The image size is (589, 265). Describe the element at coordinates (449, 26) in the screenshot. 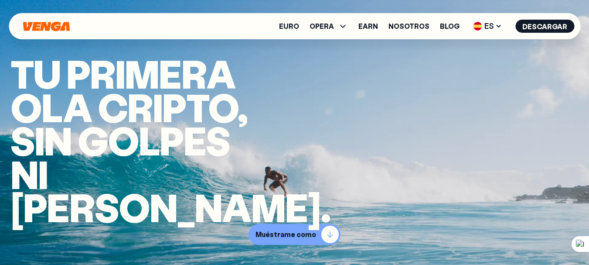

I see `a: Blog` at that location.